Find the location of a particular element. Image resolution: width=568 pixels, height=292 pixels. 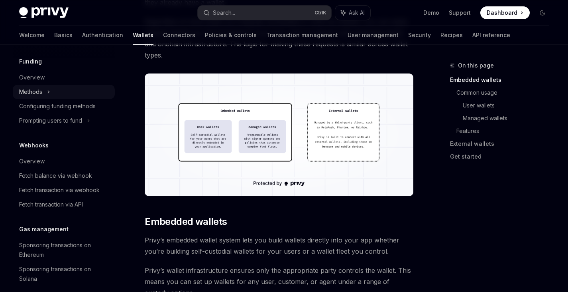

span: Privy’s embedded wallet system lets you build wallets directly into your app whether you’re build... is located at coordinates (279, 245).